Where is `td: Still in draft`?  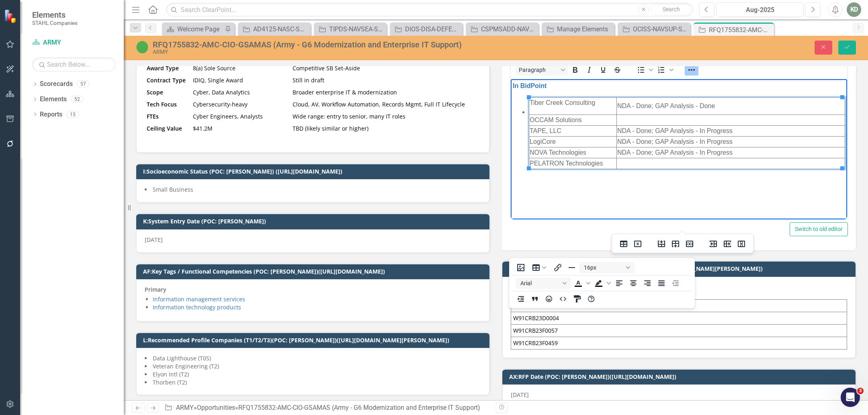 td: Still in draft is located at coordinates (386, 81).